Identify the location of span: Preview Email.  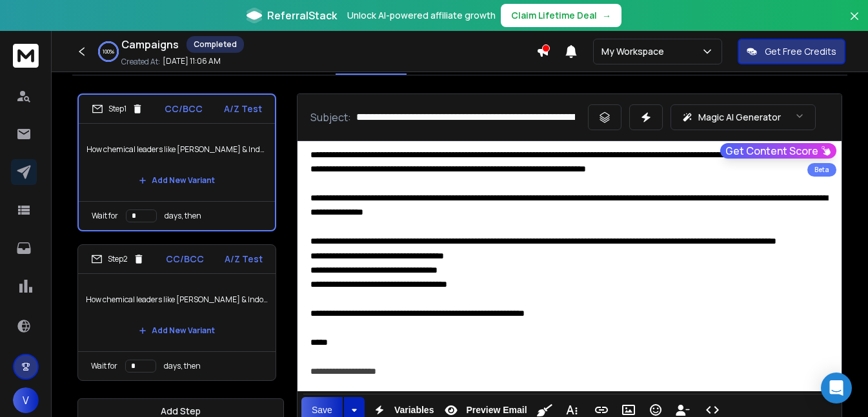
(496, 410).